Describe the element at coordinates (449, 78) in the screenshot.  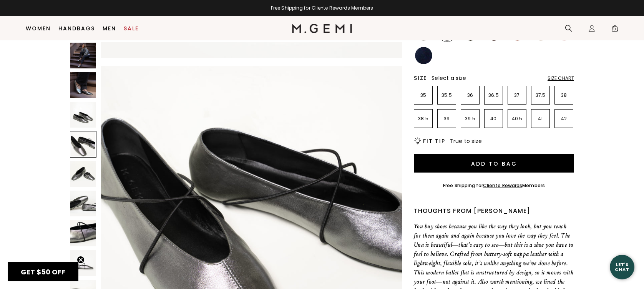
I see `span: Select a size` at that location.